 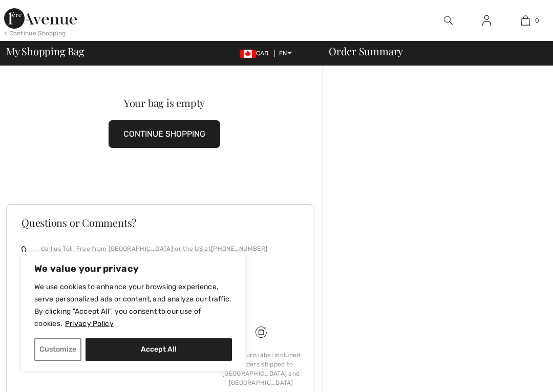 What do you see at coordinates (58, 350) in the screenshot?
I see `button: Customize` at bounding box center [58, 350].